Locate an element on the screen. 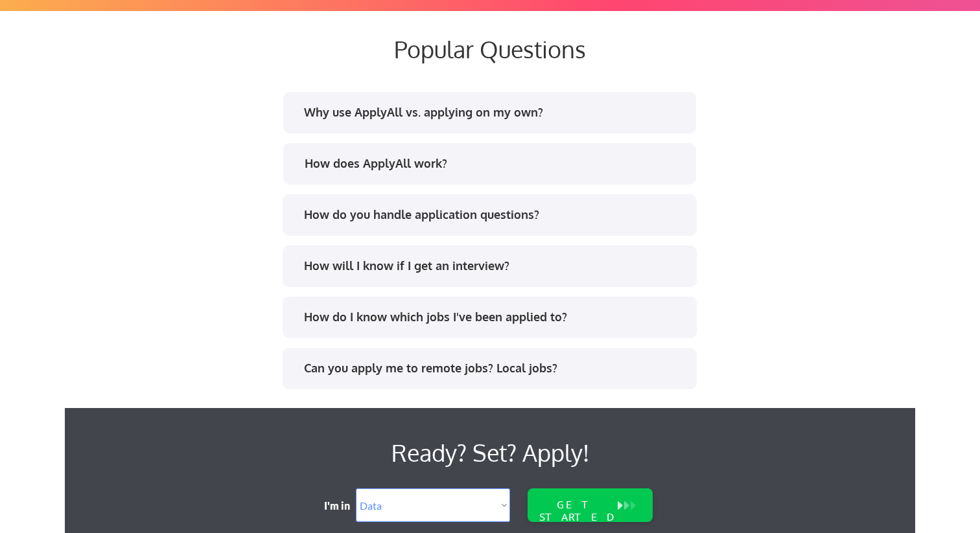 The image size is (980, 533). div: GET STARTED is located at coordinates (578, 511).